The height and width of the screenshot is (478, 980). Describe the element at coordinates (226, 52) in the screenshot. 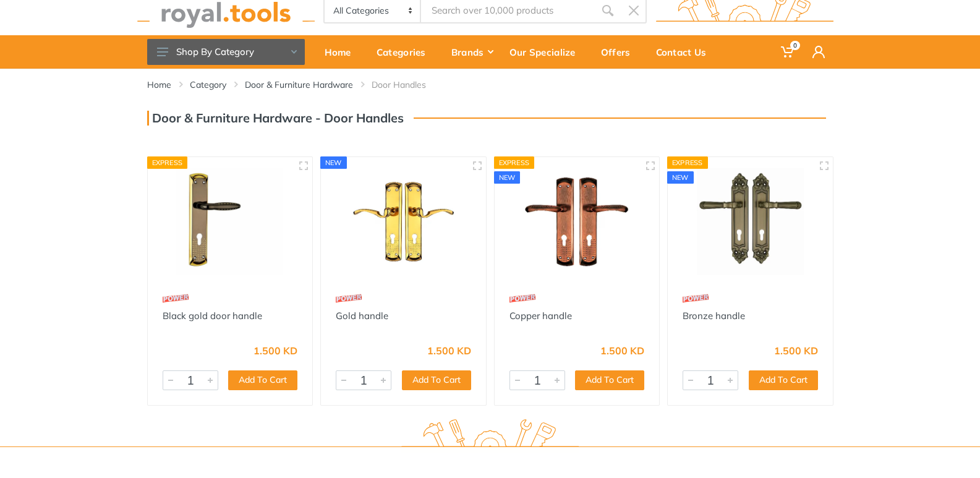

I see `button: Shop By Category` at that location.